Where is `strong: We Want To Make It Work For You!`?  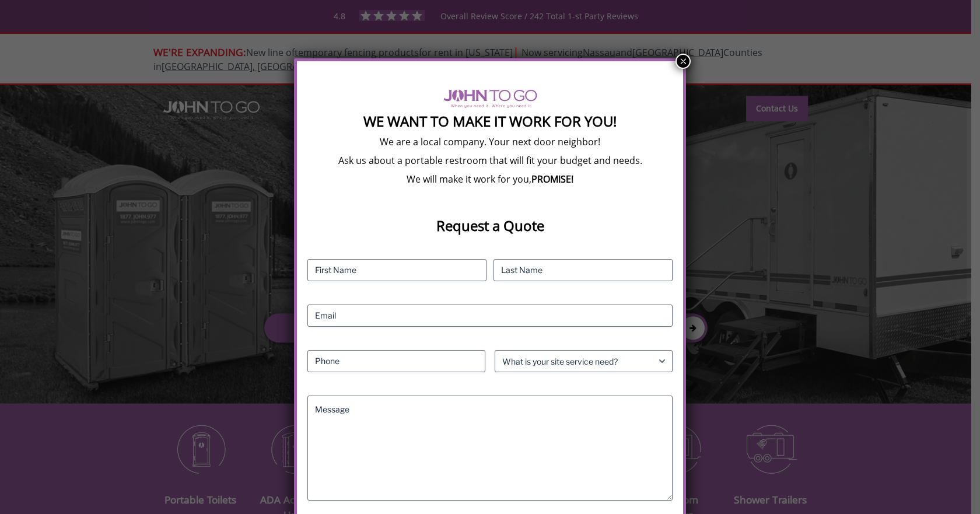
strong: We Want To Make It Work For You! is located at coordinates (490, 121).